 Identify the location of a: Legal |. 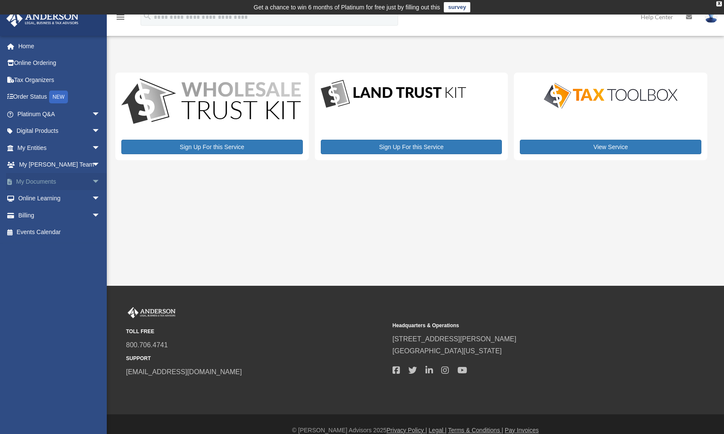
(438, 430).